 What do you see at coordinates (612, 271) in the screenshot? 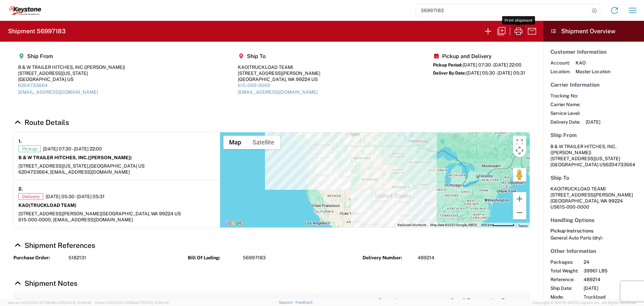
I see `span: 39961 LBS` at bounding box center [612, 271].